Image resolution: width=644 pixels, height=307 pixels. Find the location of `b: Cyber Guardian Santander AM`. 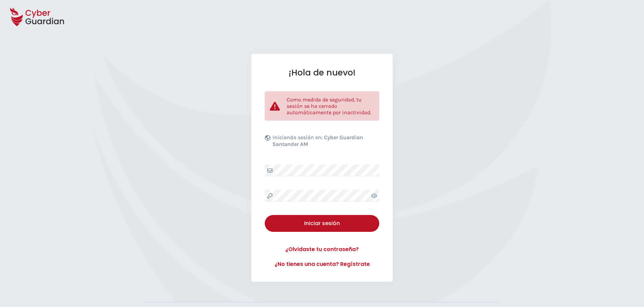

b: Cyber Guardian Santander AM is located at coordinates (317, 141).